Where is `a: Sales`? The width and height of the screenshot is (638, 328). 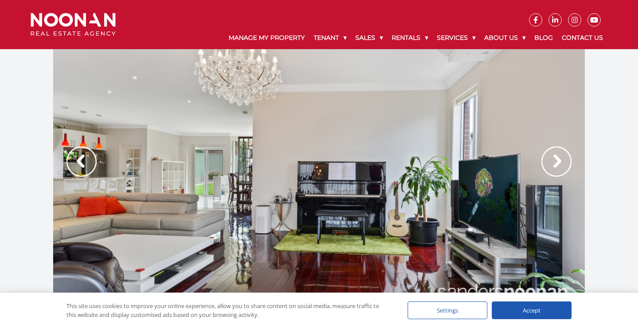 a: Sales is located at coordinates (369, 38).